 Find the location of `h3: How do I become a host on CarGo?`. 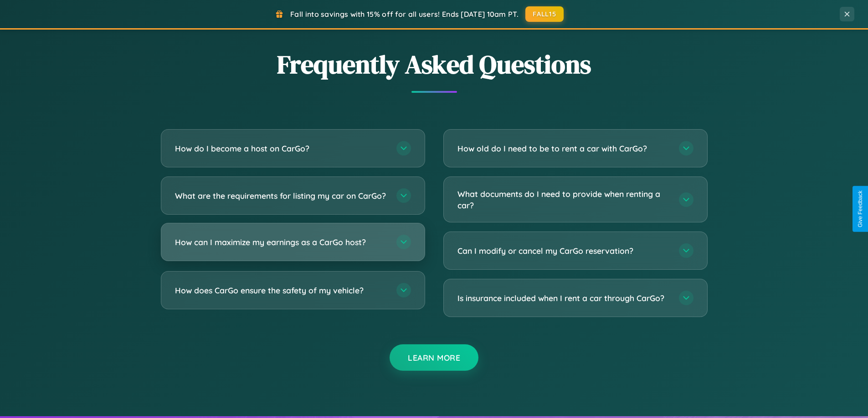

h3: How do I become a host on CarGo? is located at coordinates (281, 149).